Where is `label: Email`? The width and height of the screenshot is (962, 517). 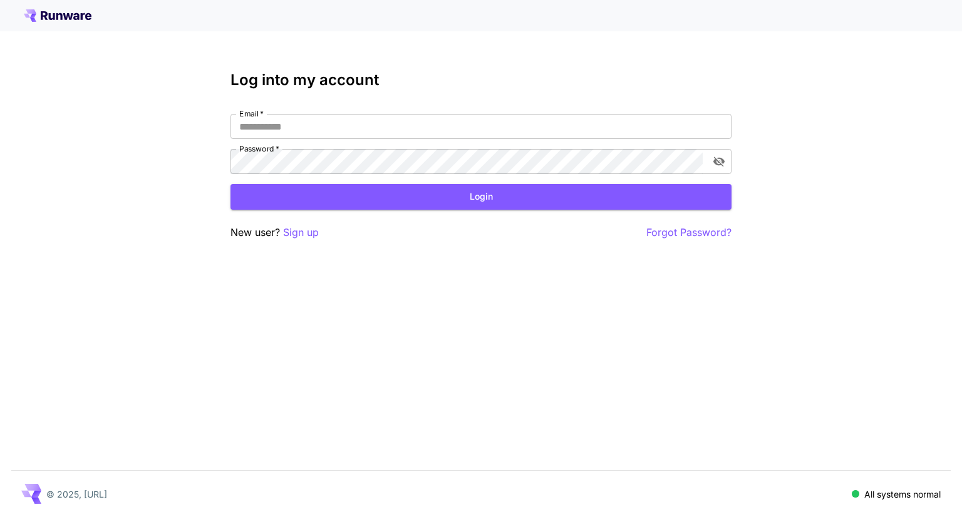 label: Email is located at coordinates (251, 113).